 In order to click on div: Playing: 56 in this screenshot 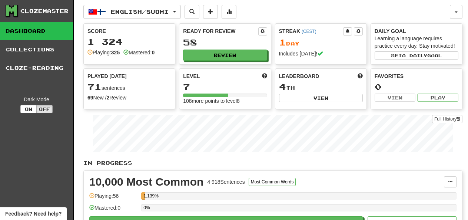, I will do `click(113, 198)`.